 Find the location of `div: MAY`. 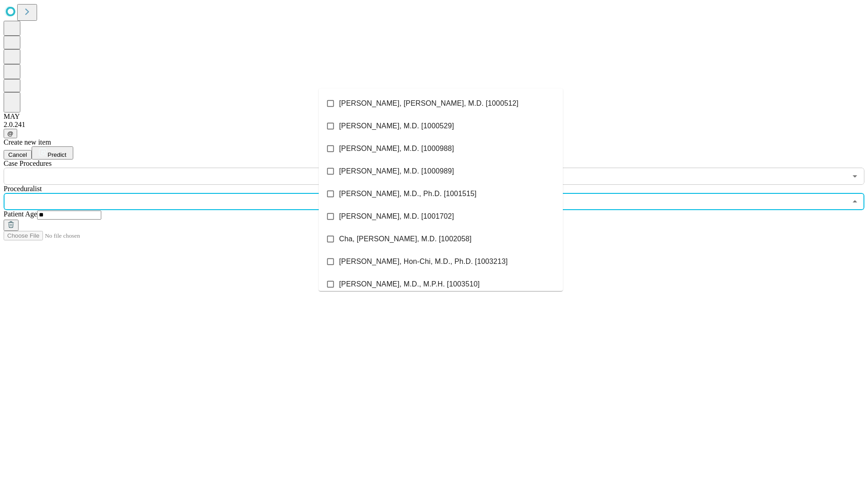

div: MAY is located at coordinates (434, 117).